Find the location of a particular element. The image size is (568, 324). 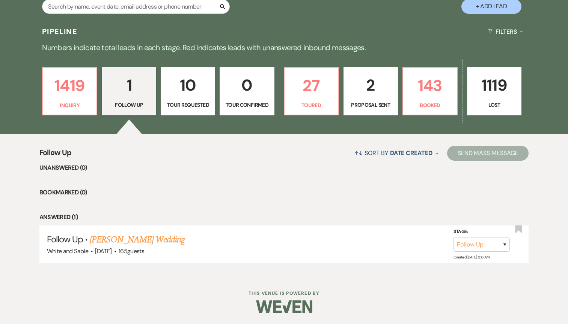

p: Follow Up is located at coordinates (129, 105).